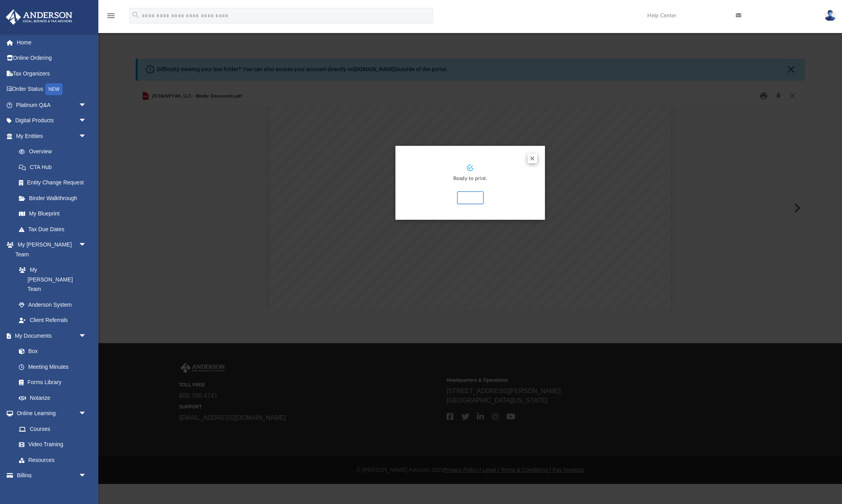 The height and width of the screenshot is (504, 842). What do you see at coordinates (55, 230) in the screenshot?
I see `a: Tax Due Dates` at bounding box center [55, 230].